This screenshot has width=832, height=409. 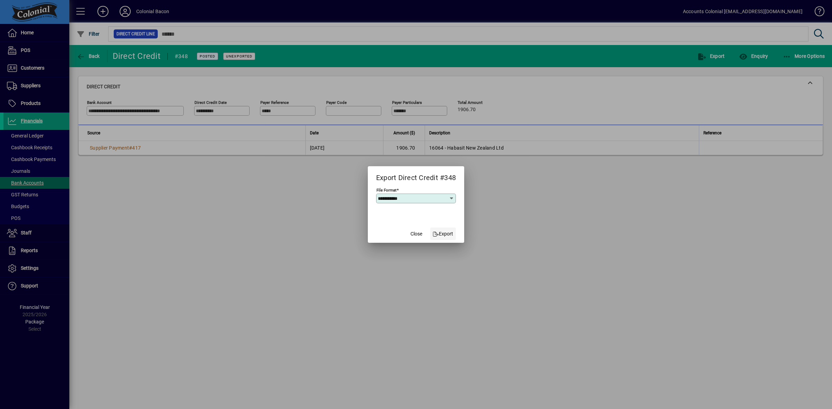 What do you see at coordinates (443, 234) in the screenshot?
I see `button: Export` at bounding box center [443, 234].